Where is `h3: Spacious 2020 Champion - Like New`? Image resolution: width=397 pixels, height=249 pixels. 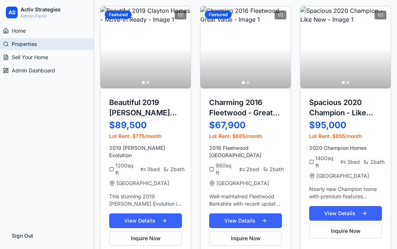
h3: Spacious 2020 Champion - Like New is located at coordinates (346, 108).